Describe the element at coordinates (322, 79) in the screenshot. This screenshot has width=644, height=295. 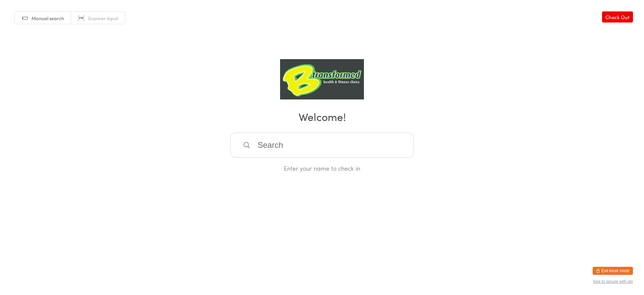
I see `img: B Transformed Gym` at that location.